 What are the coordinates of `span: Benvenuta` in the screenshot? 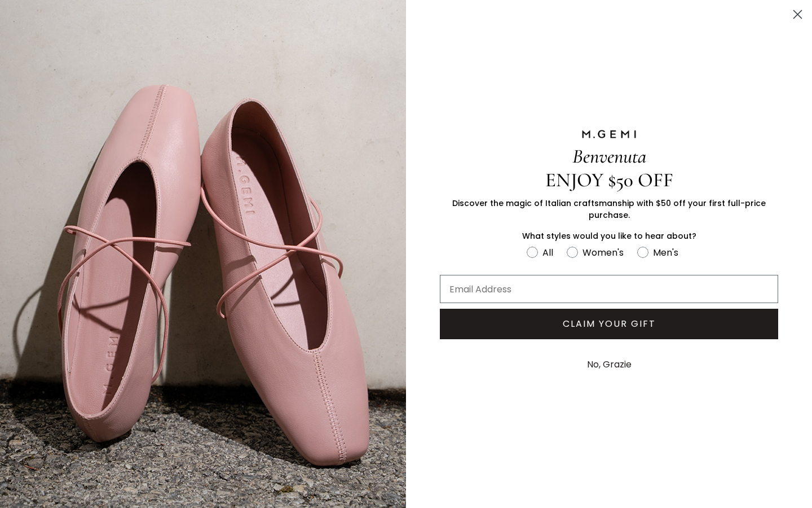 It's located at (610, 156).